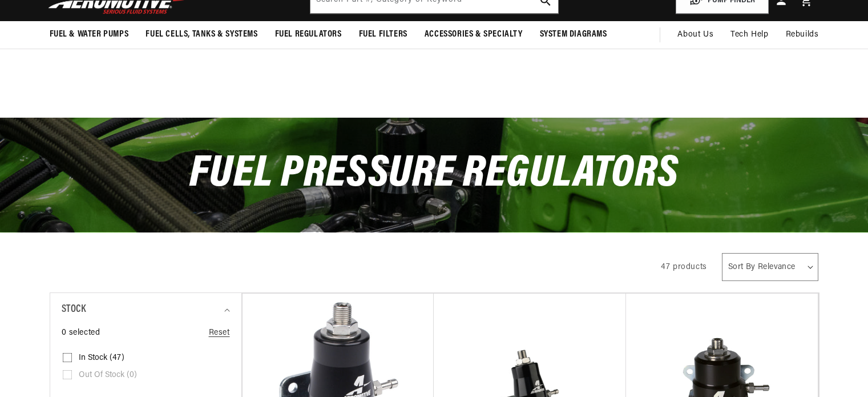 The image size is (868, 397). What do you see at coordinates (803, 35) in the screenshot?
I see `summary: Rebuilds` at bounding box center [803, 35].